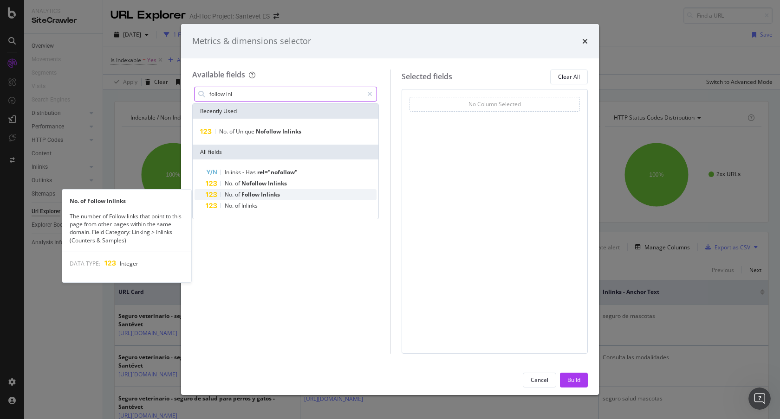 The width and height of the screenshot is (780, 419). I want to click on div: Clear All, so click(568, 77).